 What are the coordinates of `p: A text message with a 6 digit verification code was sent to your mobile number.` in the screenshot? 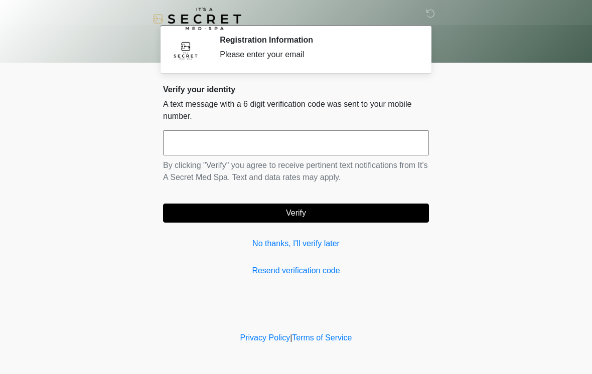 It's located at (296, 110).